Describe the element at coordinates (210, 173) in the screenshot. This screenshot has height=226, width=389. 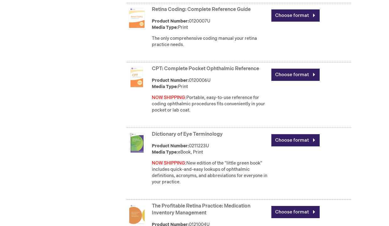
I see `div: New edition of the "little green book" includes quick-and-easy lookups of ophthalmic definitions,...` at that location.